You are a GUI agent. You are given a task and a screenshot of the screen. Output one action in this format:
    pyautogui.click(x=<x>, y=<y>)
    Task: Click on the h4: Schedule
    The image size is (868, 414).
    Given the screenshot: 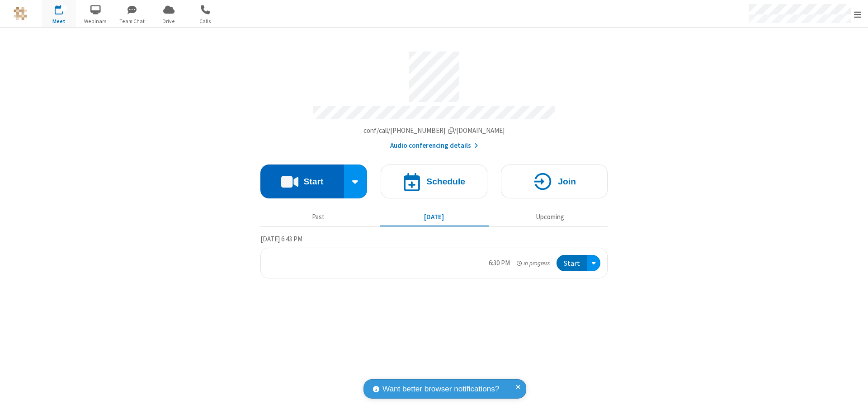 What is the action you would take?
    pyautogui.click(x=445, y=181)
    